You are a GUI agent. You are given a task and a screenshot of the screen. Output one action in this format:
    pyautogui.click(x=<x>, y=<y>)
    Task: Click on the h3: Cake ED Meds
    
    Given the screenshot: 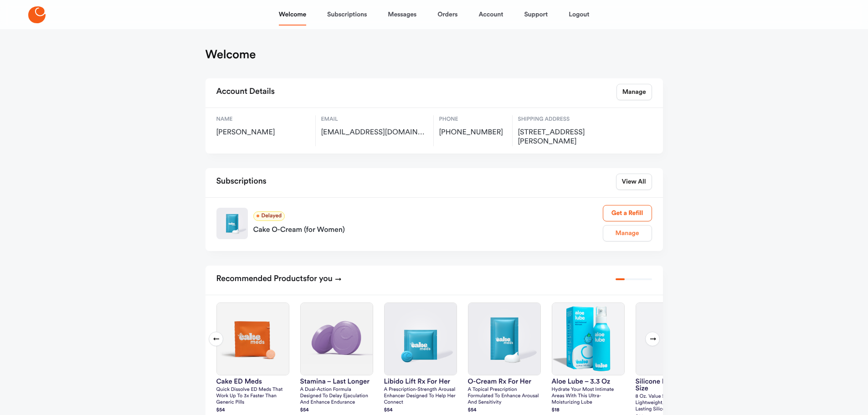 What is the action you would take?
    pyautogui.click(x=253, y=381)
    